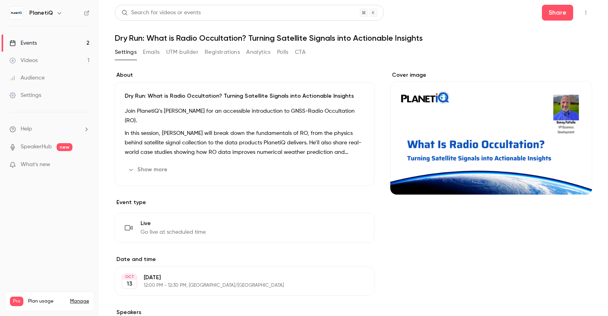  Describe the element at coordinates (26, 129) in the screenshot. I see `span: Help` at that location.